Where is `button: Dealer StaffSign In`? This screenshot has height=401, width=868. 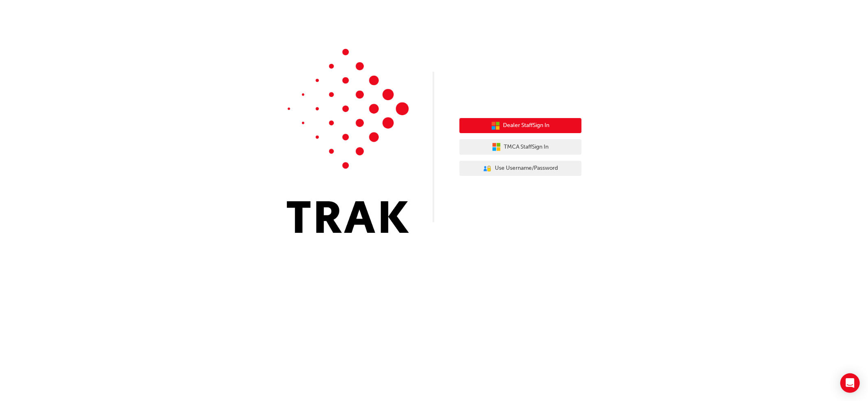 button: Dealer StaffSign In is located at coordinates (521, 126).